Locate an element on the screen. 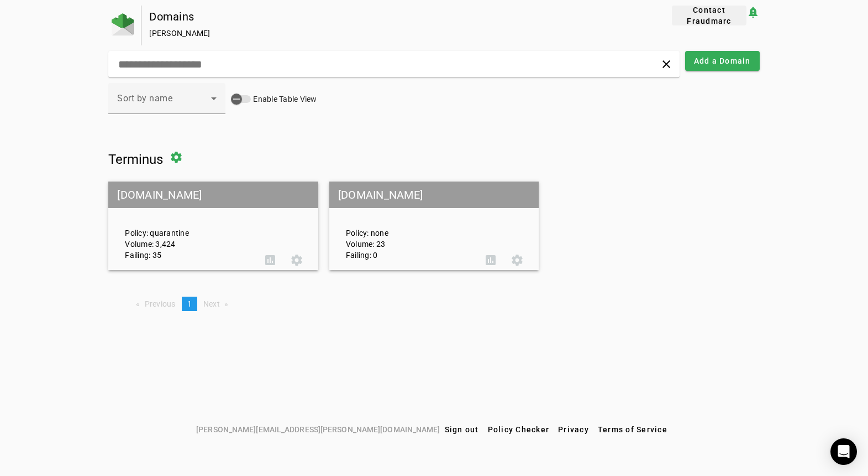 This screenshot has height=476, width=868. app-page-header: Domains is located at coordinates (434, 26).